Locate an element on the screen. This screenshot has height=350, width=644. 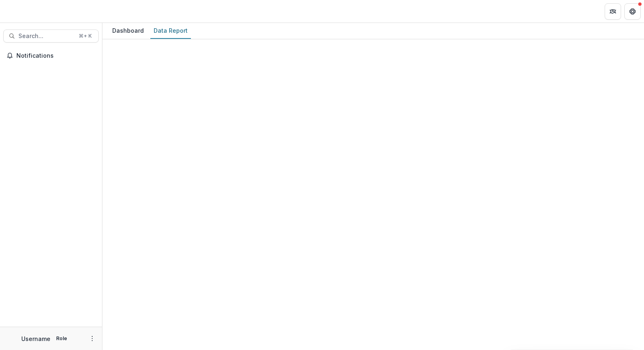
div: ⌘ + K is located at coordinates (85, 36).